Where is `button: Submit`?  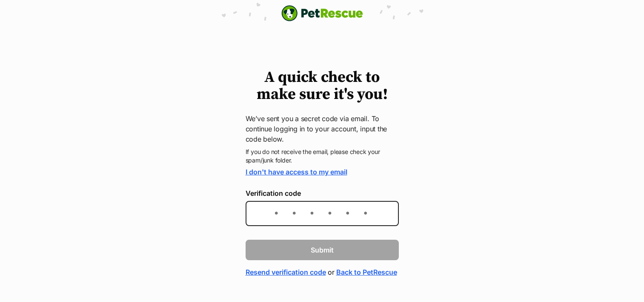 button: Submit is located at coordinates (322, 249).